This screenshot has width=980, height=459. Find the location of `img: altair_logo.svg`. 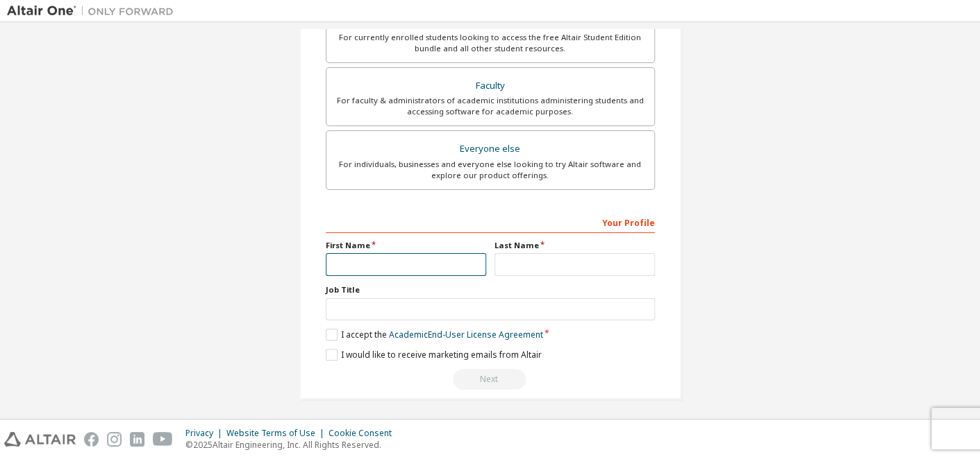

img: altair_logo.svg is located at coordinates (39, 439).